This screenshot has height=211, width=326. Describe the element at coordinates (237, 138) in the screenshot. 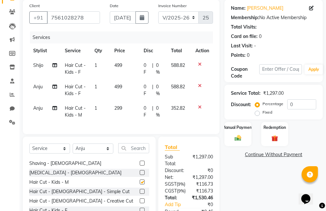

I see `img: _cash.svg` at that location.